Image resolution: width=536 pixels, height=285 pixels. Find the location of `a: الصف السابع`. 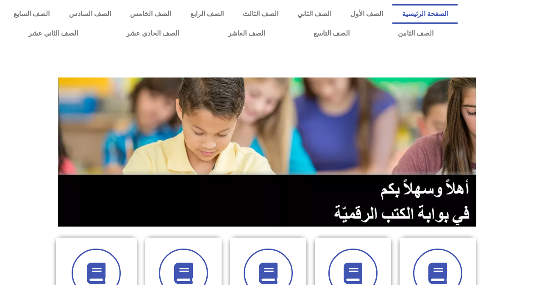

a: الصف السابع is located at coordinates (32, 14).